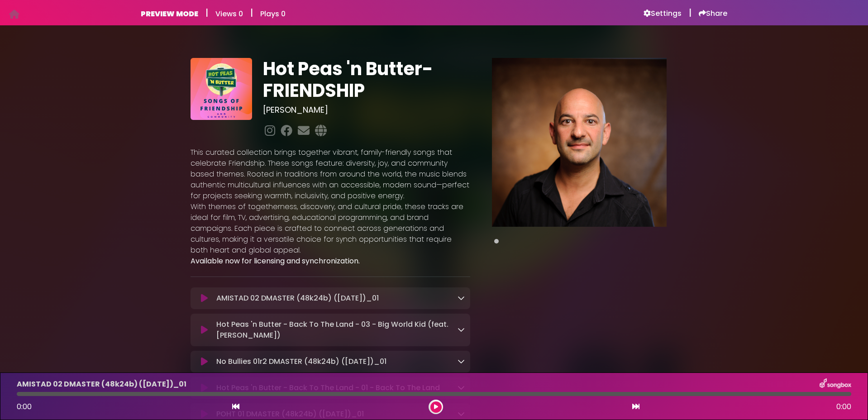  What do you see at coordinates (330, 174) in the screenshot?
I see `p: This curated collection brings together vibrant, family-friendly songs that celebrate Friendship....` at bounding box center [330, 174].